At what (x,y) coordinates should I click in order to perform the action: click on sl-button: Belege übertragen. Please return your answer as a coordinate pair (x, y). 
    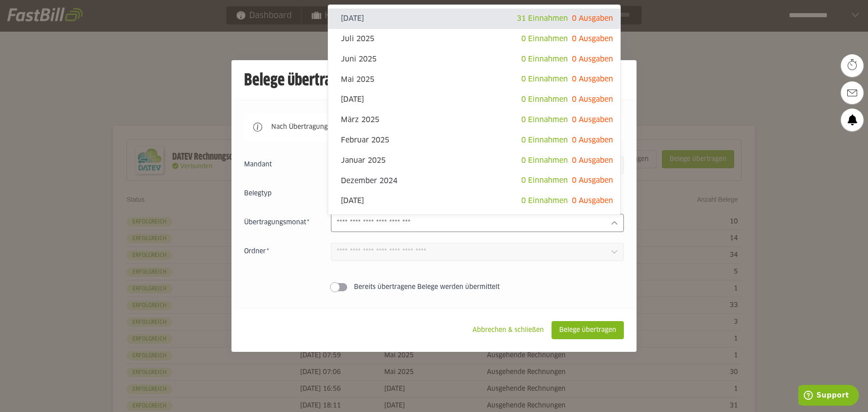
    Looking at the image, I should click on (588, 330).